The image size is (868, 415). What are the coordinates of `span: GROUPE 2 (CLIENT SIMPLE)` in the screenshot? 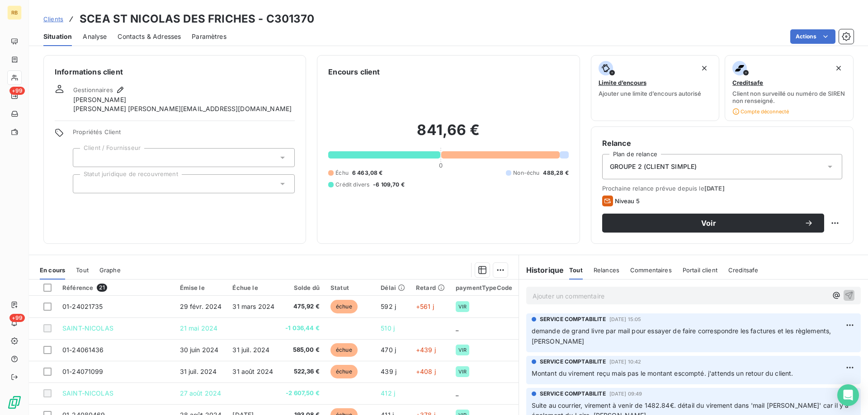 It's located at (653, 167).